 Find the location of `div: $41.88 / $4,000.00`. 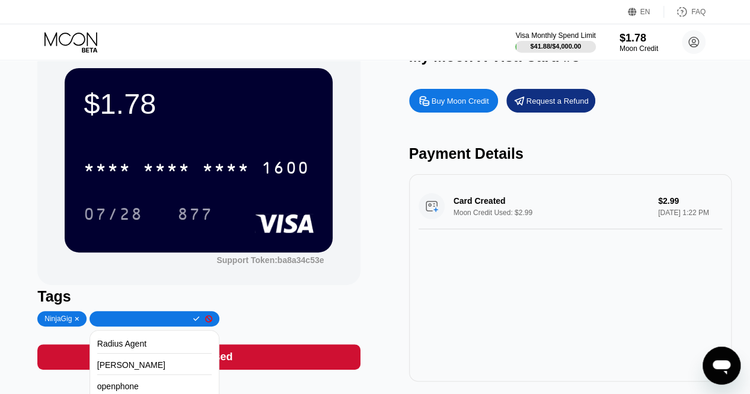

div: $41.88 / $4,000.00 is located at coordinates (556, 46).